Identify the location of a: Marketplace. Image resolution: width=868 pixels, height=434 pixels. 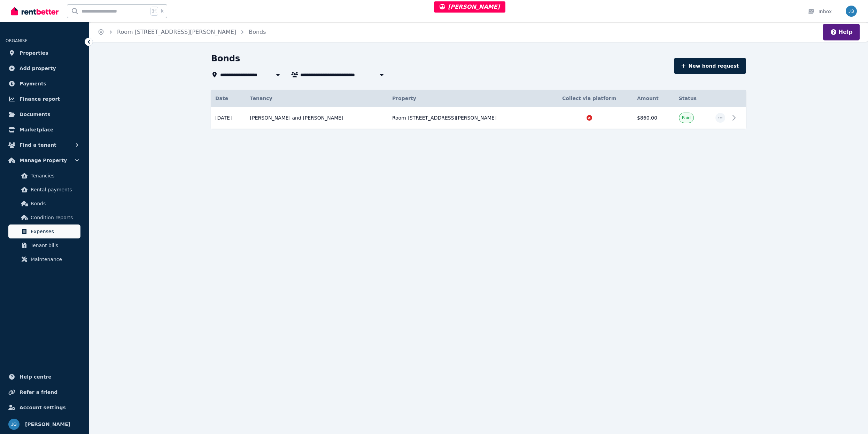
(44, 129).